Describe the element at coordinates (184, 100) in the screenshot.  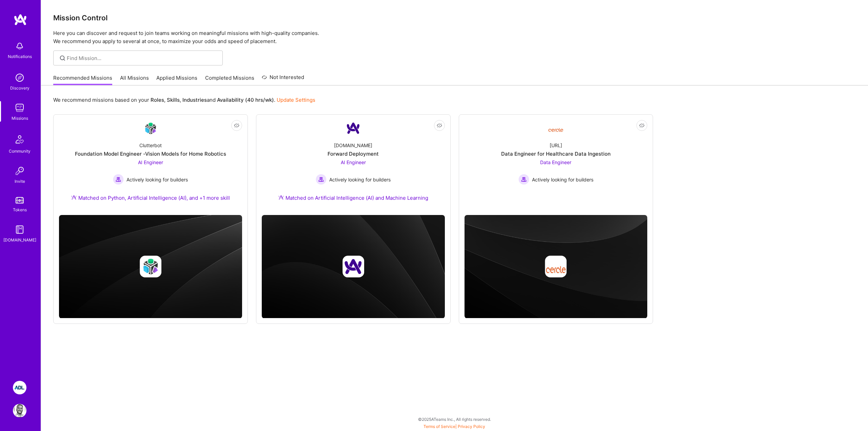
I see `p: We recommend missions based on your , , and .` at that location.